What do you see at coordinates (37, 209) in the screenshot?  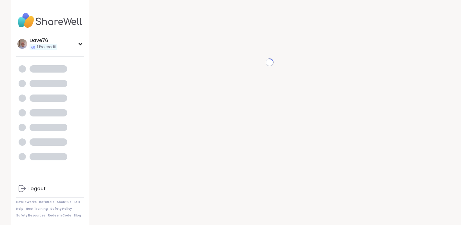 I see `a: Host Training` at bounding box center [37, 209].